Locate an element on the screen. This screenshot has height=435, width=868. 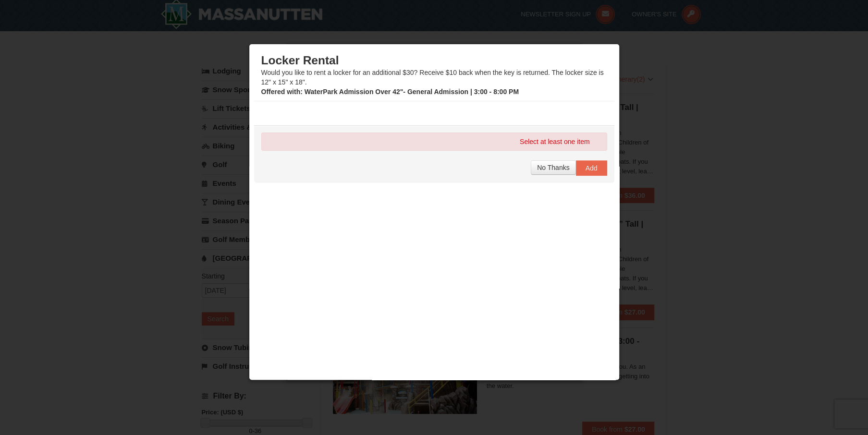
h3: Locker Rental is located at coordinates (434, 60).